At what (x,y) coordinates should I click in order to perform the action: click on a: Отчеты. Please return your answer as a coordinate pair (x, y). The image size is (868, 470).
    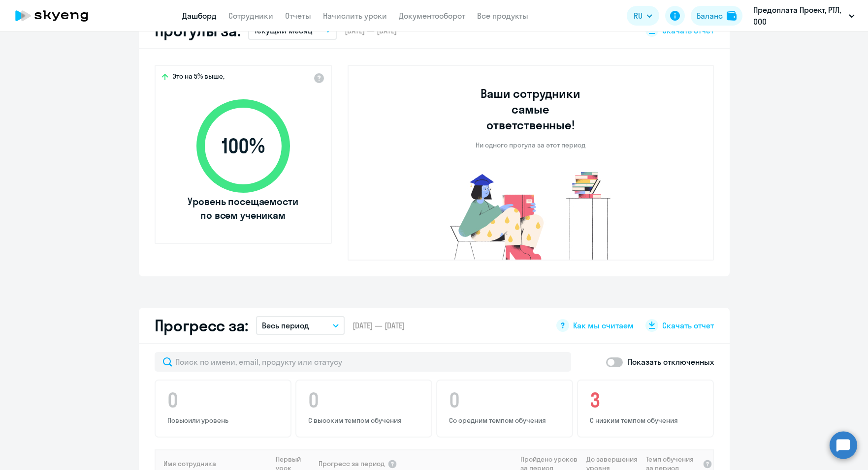
    Looking at the image, I should click on (298, 16).